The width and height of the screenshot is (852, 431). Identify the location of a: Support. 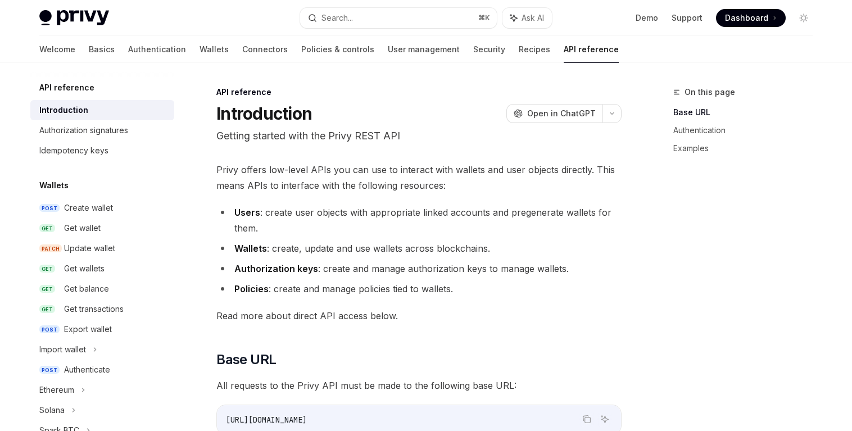
(687, 18).